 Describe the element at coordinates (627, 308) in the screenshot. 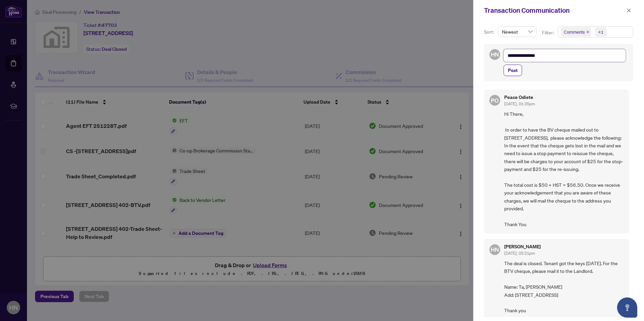

I see `button: Open asap` at that location.